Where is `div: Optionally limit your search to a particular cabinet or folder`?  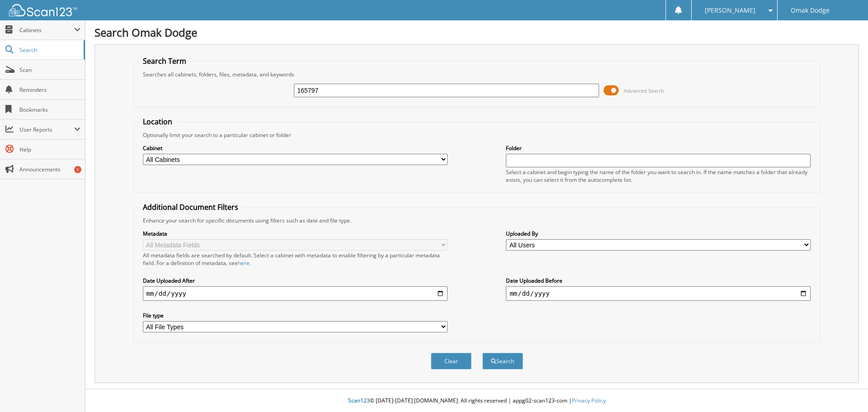
div: Optionally limit your search to a particular cabinet or folder is located at coordinates (477, 134).